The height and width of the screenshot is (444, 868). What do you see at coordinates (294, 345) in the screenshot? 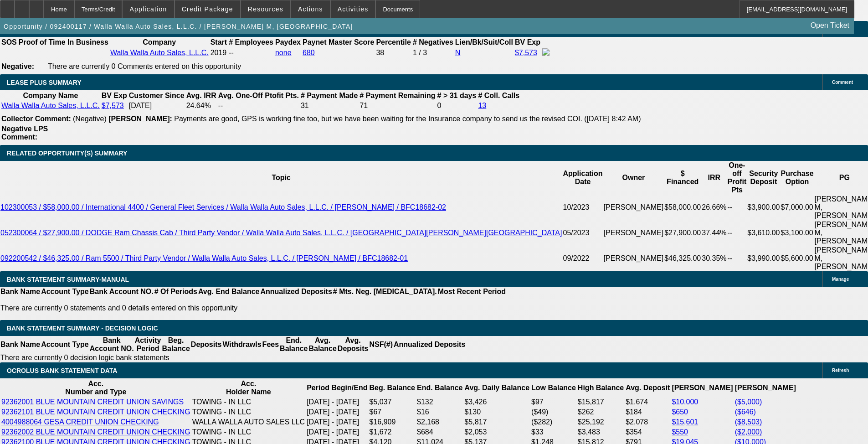
I see `th: End. Balance` at bounding box center [294, 345].